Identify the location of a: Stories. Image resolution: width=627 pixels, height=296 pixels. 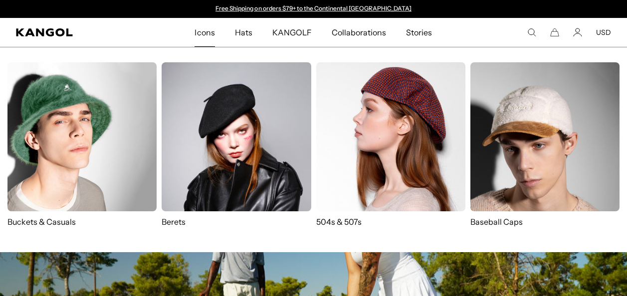
(419, 32).